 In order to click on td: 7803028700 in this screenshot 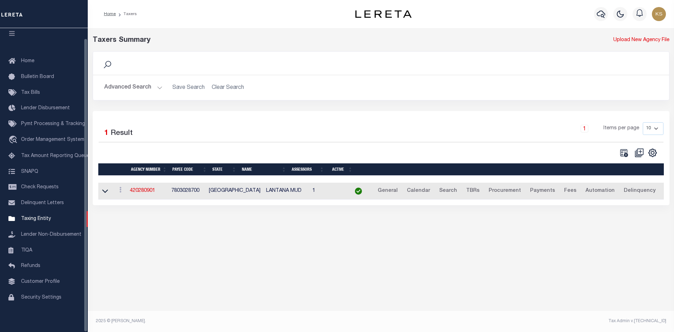, I will do `click(187, 191)`.